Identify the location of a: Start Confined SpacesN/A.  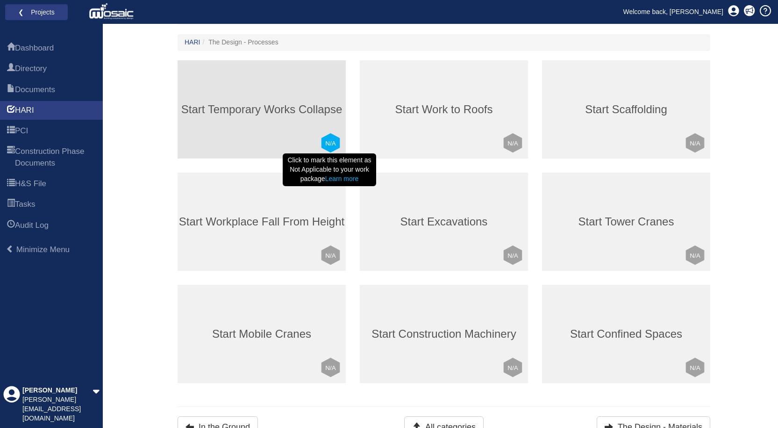
(626, 334).